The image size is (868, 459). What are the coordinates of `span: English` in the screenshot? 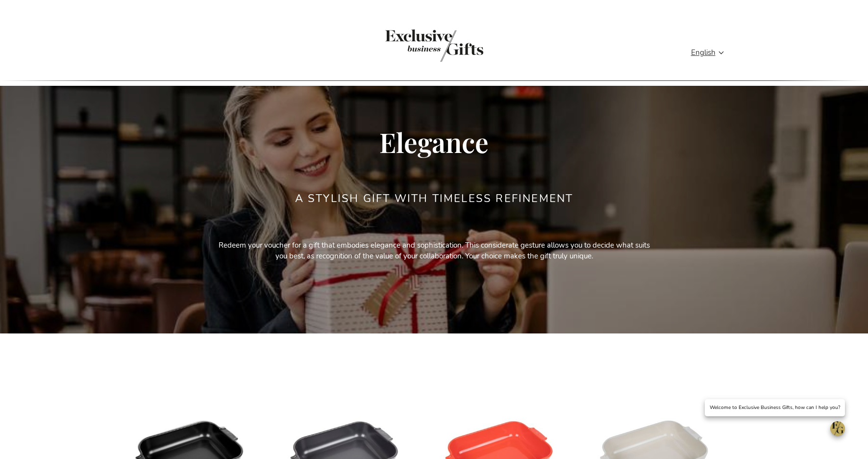 It's located at (703, 53).